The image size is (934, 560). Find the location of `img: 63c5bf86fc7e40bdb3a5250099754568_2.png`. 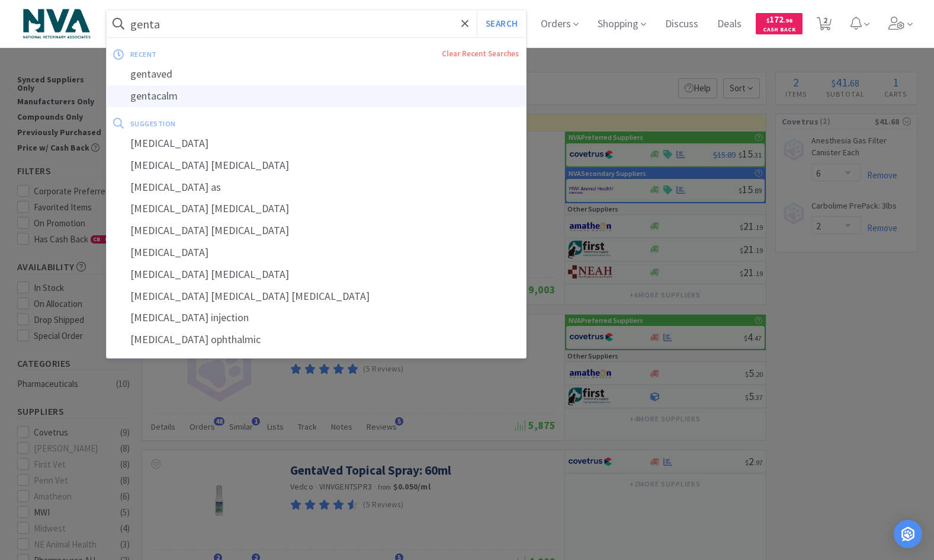

img: 63c5bf86fc7e40bdb3a5250099754568_2.png is located at coordinates (57, 24).